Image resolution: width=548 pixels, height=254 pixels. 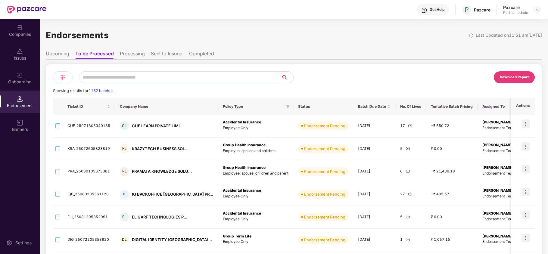 What do you see at coordinates (23, 243) in the screenshot?
I see `div: Settings` at bounding box center [23, 243].